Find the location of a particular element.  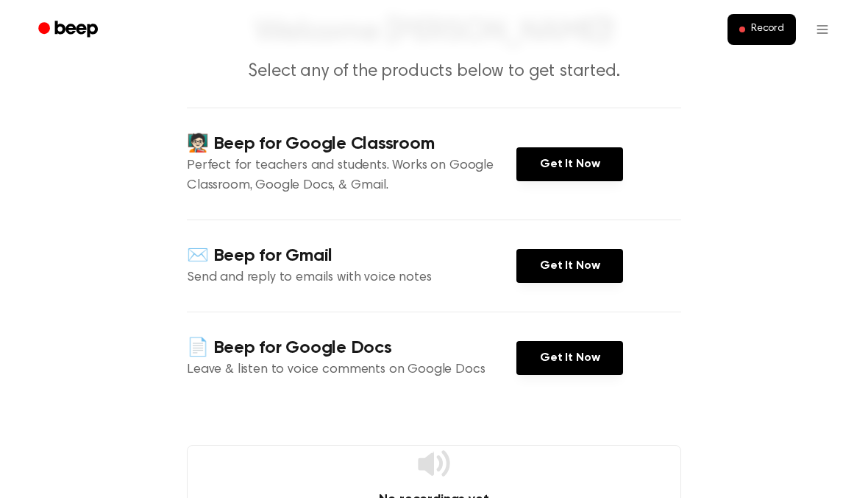

span: Record is located at coordinates (767, 29).